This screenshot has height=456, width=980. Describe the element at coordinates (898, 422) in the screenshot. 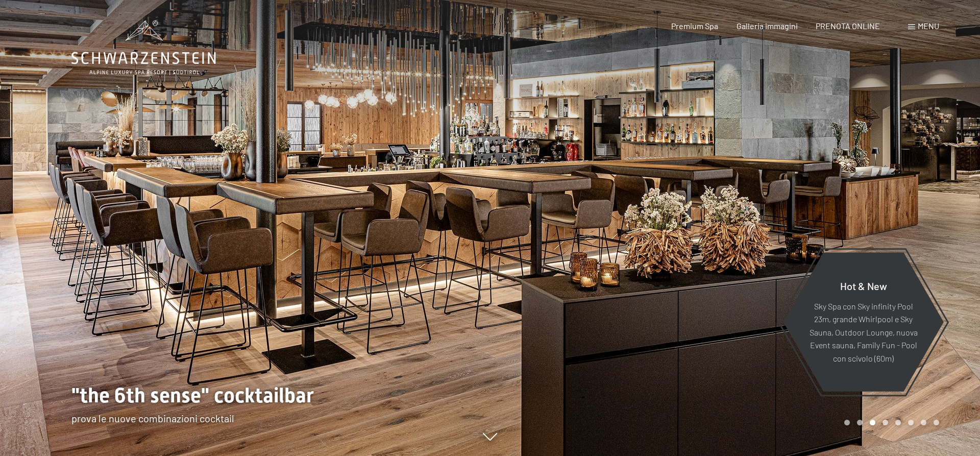

I see `div: Carousel Page 5` at that location.